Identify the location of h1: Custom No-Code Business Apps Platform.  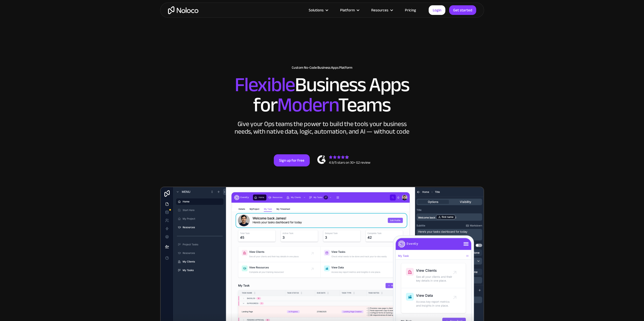
(322, 68).